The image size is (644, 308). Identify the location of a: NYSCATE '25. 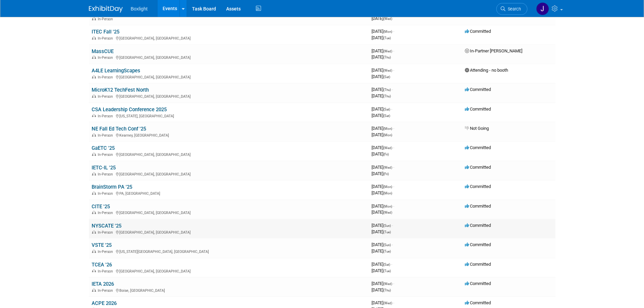
(107, 226).